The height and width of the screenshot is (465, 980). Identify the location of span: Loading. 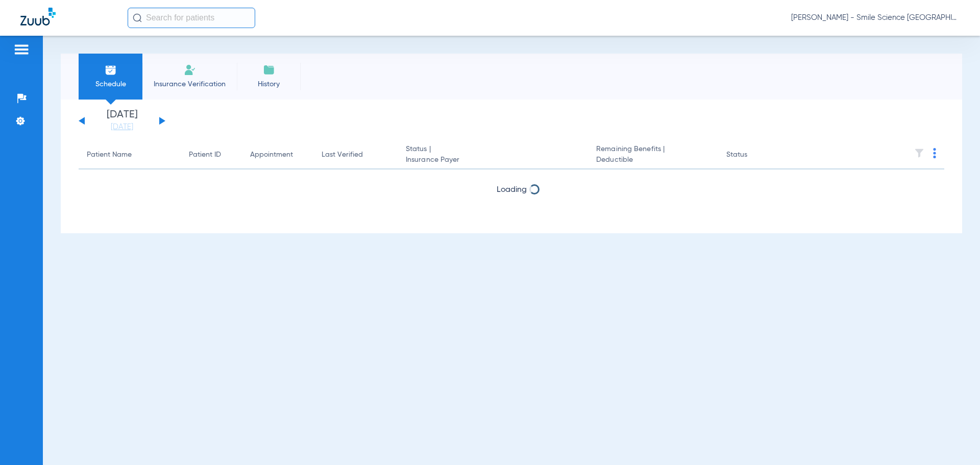
(512, 190).